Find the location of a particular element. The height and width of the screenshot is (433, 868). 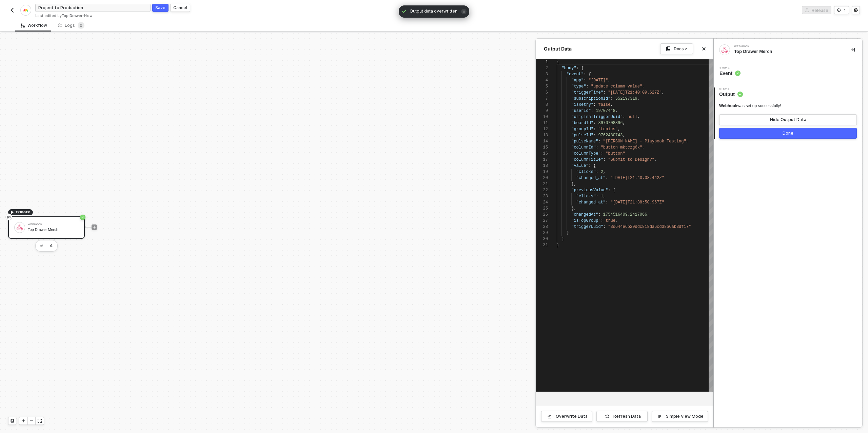

span: "button" is located at coordinates (615, 154).